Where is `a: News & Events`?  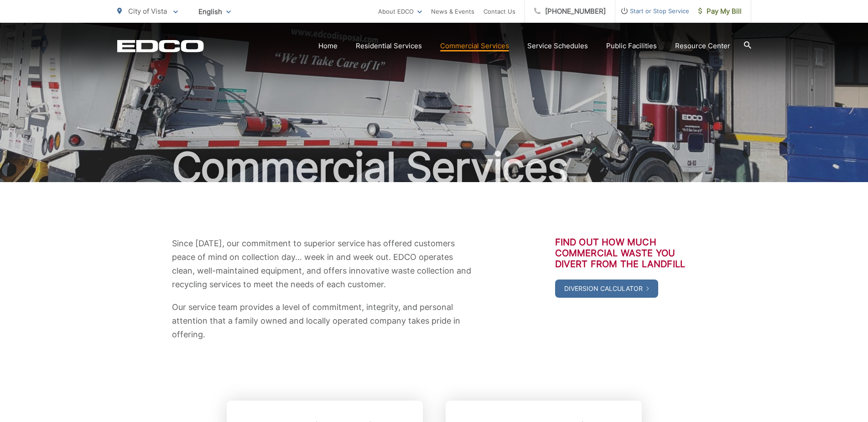 a: News & Events is located at coordinates (452, 11).